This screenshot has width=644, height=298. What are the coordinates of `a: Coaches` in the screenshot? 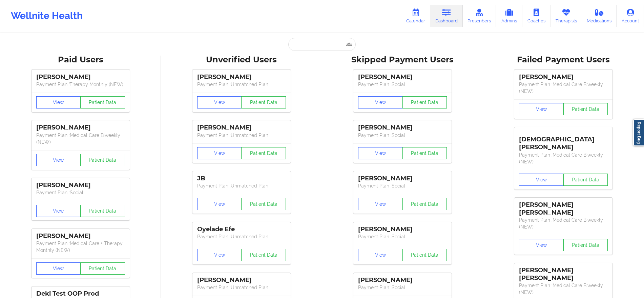 It's located at (536, 16).